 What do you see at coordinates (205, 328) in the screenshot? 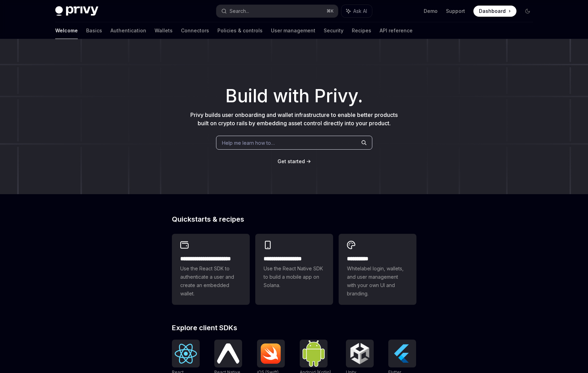
I see `span: Explore client SDKs` at bounding box center [205, 328].